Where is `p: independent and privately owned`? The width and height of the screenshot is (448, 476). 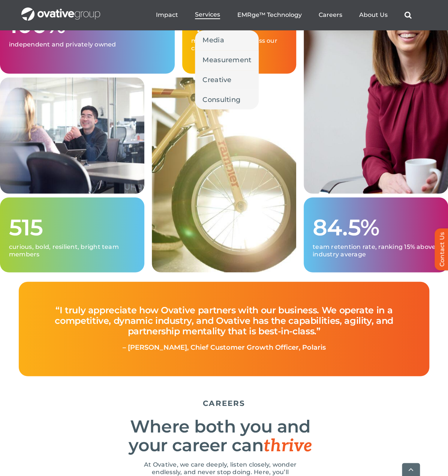
p: independent and privately owned is located at coordinates (87, 44).